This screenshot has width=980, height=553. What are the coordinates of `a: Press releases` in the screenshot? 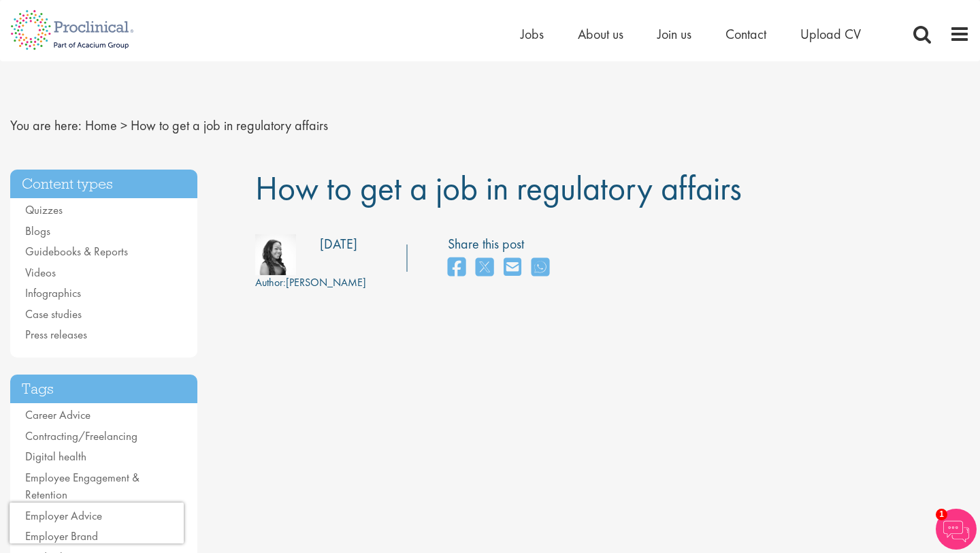 It's located at (56, 334).